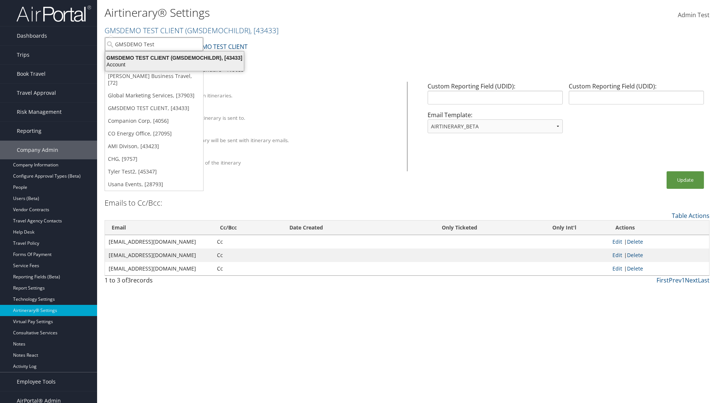 This screenshot has height=403, width=717. I want to click on a: CHG, [9757], so click(154, 159).